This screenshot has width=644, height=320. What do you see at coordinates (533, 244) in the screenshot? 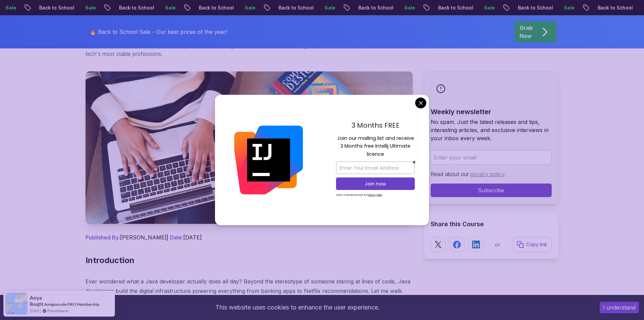
I see `button: Copy link` at bounding box center [533, 244].